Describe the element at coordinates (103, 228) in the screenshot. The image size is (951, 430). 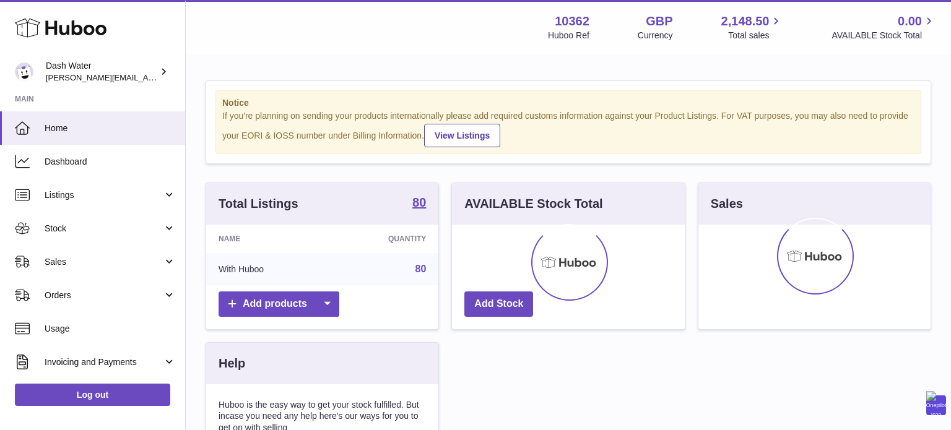
I see `span: Stock` at that location.